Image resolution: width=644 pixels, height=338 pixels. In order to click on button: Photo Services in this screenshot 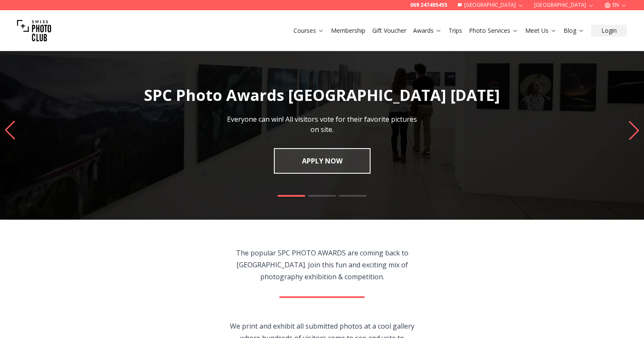, I will do `click(493, 30)`.